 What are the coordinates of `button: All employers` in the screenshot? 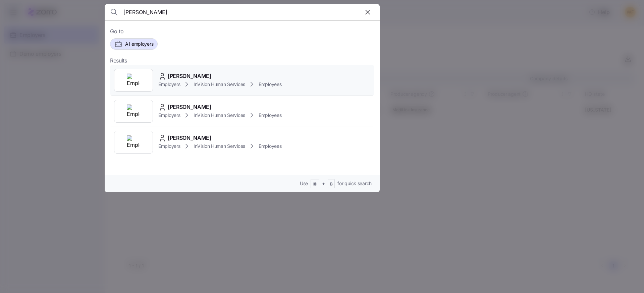 It's located at (134, 44).